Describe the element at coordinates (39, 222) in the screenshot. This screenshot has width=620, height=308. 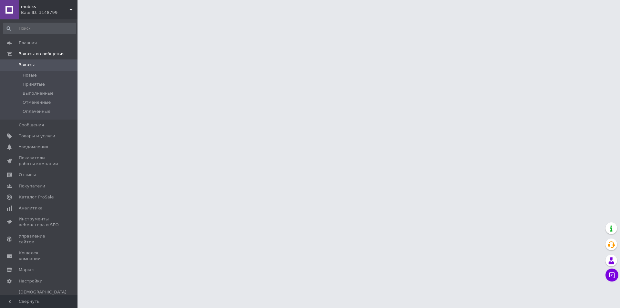
I see `span: Инструменты вебмастера и SEO` at that location.